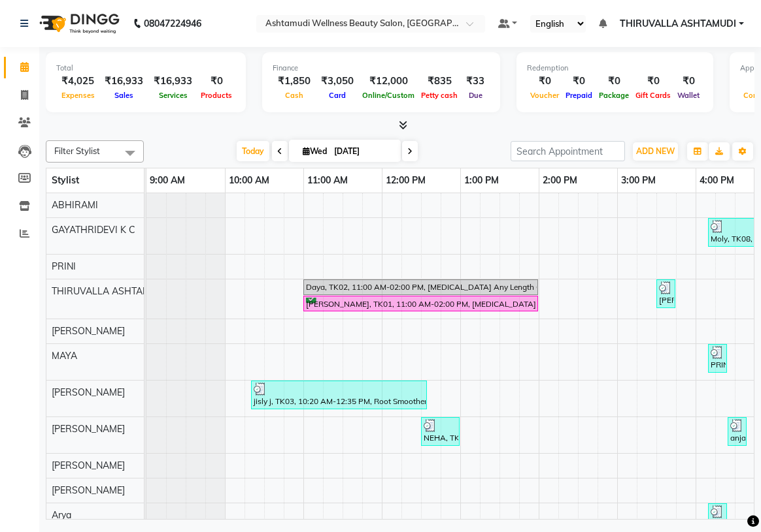 This screenshot has width=761, height=532. What do you see at coordinates (93, 230) in the screenshot?
I see `span: GAYATHRIDEVI K C` at bounding box center [93, 230].